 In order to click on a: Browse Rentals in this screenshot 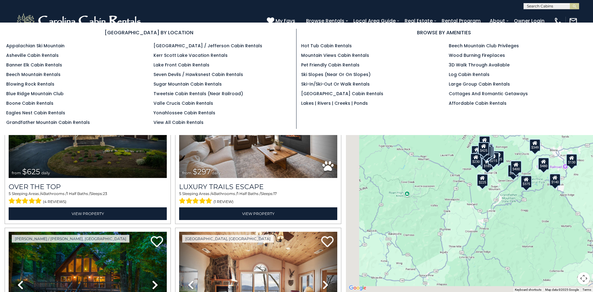, I will do `click(325, 21)`.